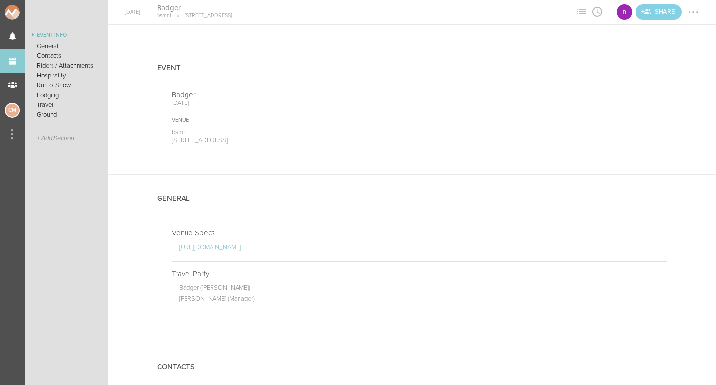 The image size is (716, 385). Describe the element at coordinates (285, 120) in the screenshot. I see `div: Venue` at that location.